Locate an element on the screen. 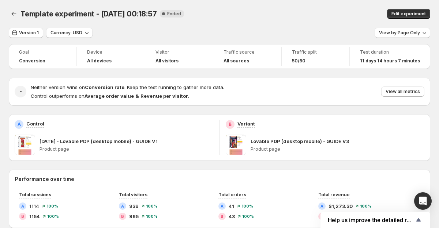 The height and width of the screenshot is (228, 439). span: Device is located at coordinates (110, 52).